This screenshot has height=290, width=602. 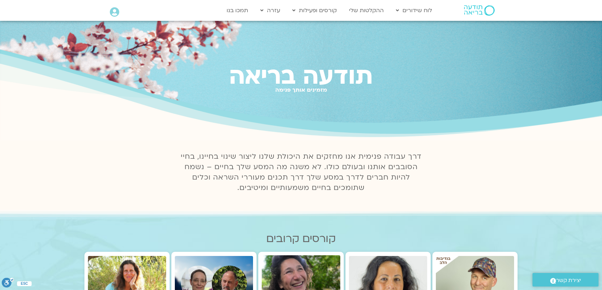 What do you see at coordinates (270, 10) in the screenshot?
I see `a: עזרה` at bounding box center [270, 10].